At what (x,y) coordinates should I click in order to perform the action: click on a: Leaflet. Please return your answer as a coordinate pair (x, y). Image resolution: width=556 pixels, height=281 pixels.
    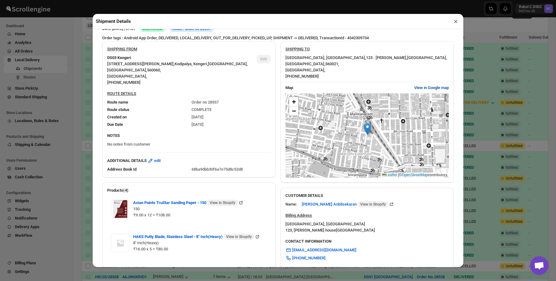
    Looking at the image, I should click on (389, 175).